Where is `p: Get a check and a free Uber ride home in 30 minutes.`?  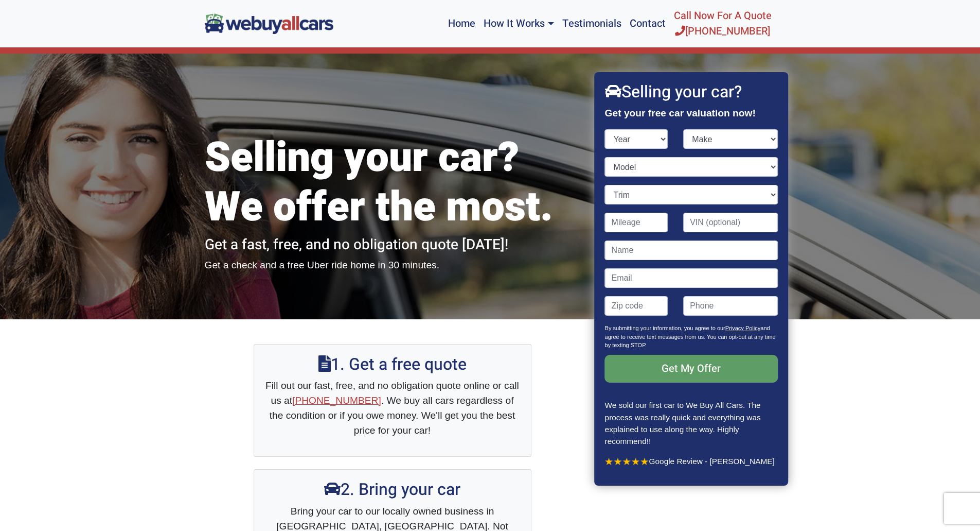 p: Get a check and a free Uber ride home in 30 minutes. is located at coordinates (392, 265).